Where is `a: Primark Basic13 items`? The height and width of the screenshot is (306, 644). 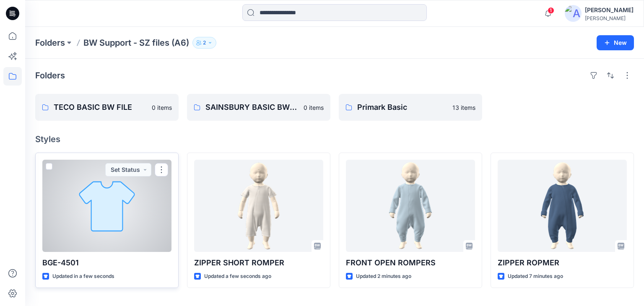 a: Primark Basic13 items is located at coordinates (411, 107).